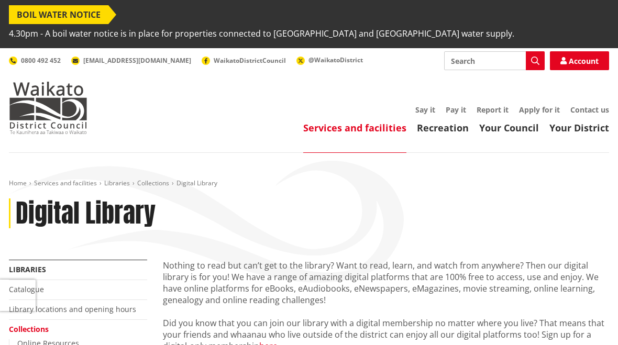 This screenshot has width=618, height=345. I want to click on a: Pay it, so click(455, 109).